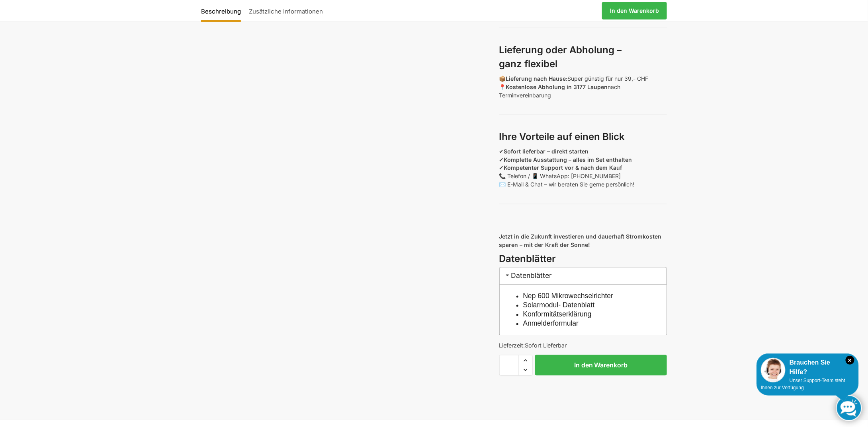 This screenshot has height=427, width=868. What do you see at coordinates (582, 87) in the screenshot?
I see `p: 📦 Super günstig für nur 39,- CHF 📍 nach Terminvereinbarung` at bounding box center [582, 87].